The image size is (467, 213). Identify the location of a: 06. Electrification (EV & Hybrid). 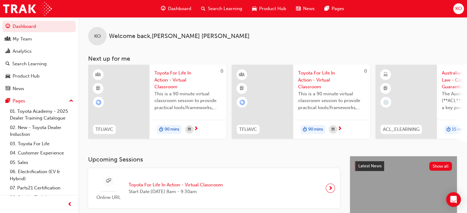
(41, 175).